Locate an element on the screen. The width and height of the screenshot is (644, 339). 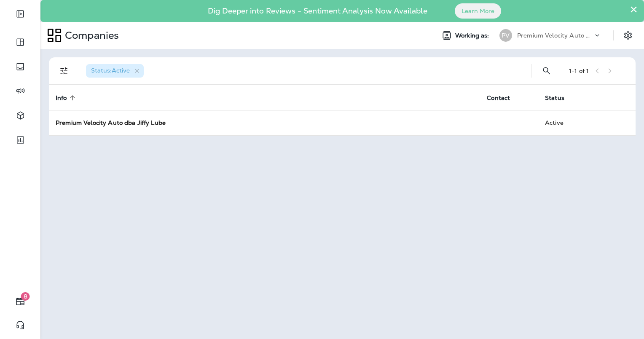
div: Status:Active is located at coordinates (114, 71).